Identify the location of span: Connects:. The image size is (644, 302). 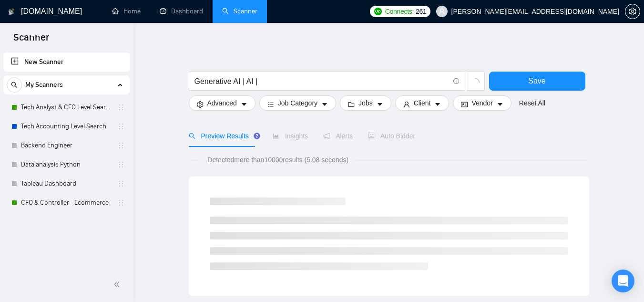
(400, 11).